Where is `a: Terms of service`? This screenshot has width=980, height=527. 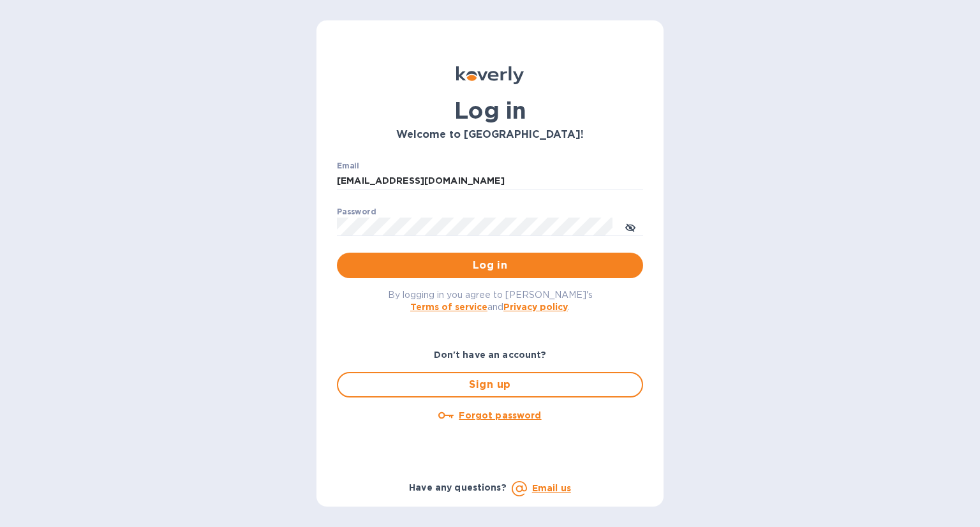 a: Terms of service is located at coordinates (449, 307).